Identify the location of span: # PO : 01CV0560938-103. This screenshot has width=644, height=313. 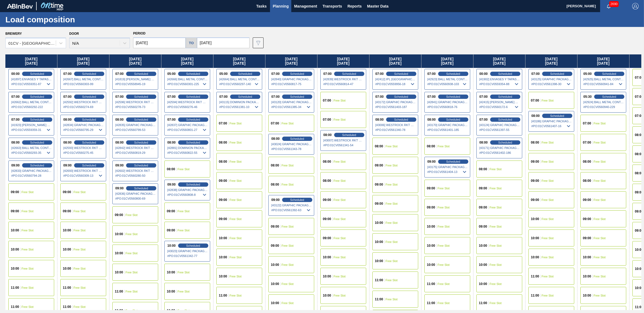
(447, 84).